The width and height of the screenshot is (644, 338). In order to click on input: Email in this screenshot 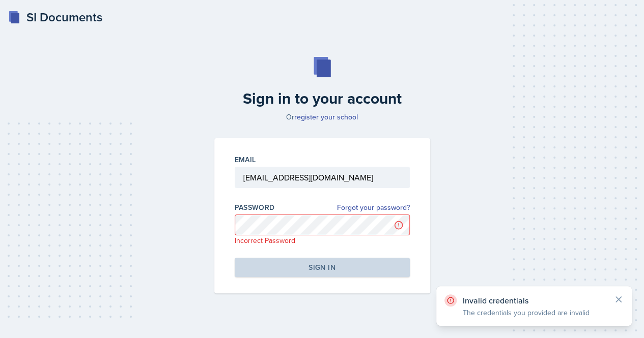, I will do `click(322, 177)`.